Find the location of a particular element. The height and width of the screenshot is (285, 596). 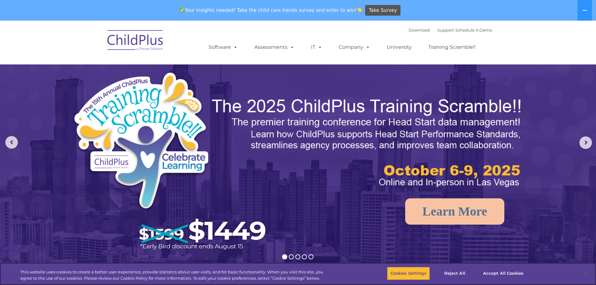

span: Take Survey is located at coordinates (383, 10).